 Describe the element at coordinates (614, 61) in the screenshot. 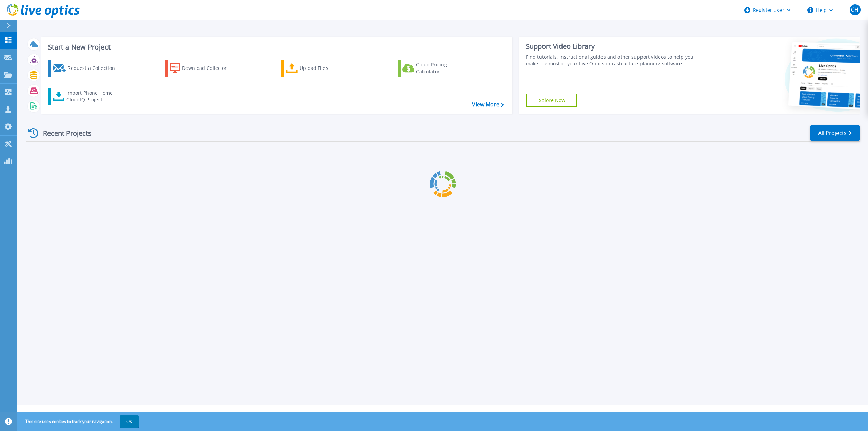

I see `div: Find tutorials, instructional guides and other support videos to help you make the most of your L...` at that location.